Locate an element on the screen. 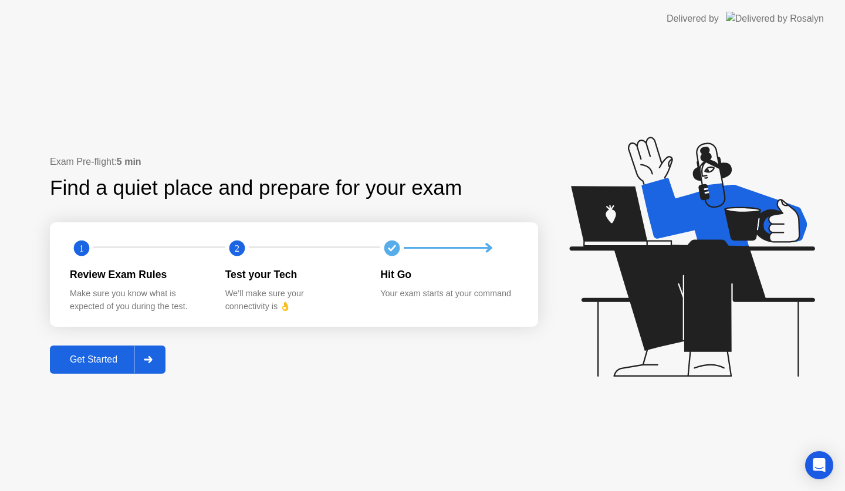  div: Delivered by is located at coordinates (693, 19).